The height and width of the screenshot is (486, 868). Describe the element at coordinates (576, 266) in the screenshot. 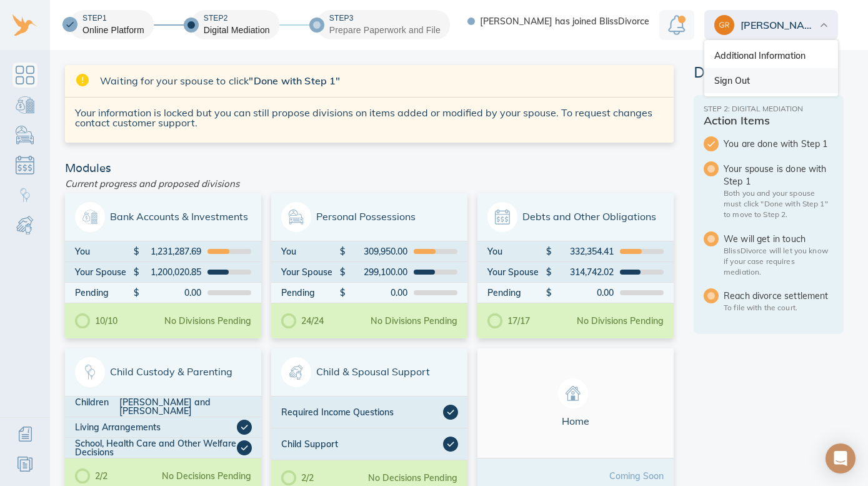

I see `a: Debts and Other ObligationsYou$332,354.41Your Spouse$314,742.02Pending$0.0017/17No Divisions Pending` at that location.